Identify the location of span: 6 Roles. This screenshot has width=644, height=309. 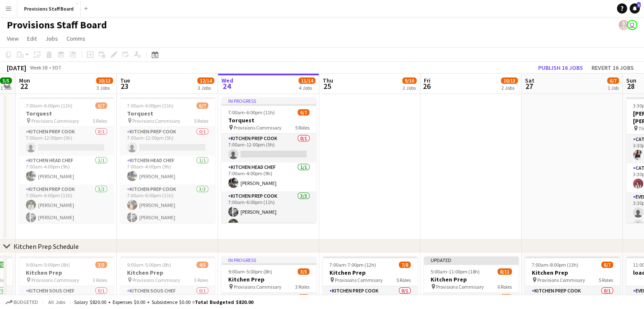
(504, 287).